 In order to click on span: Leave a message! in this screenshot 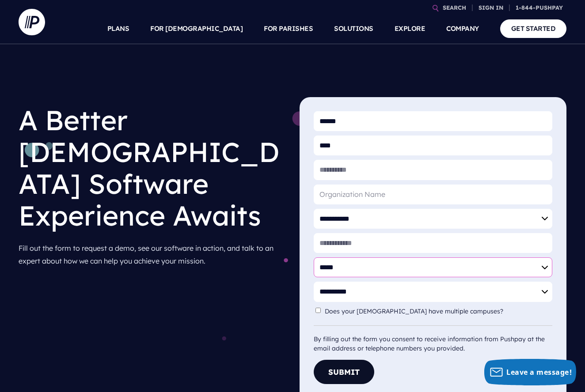, I will do `click(539, 372)`.